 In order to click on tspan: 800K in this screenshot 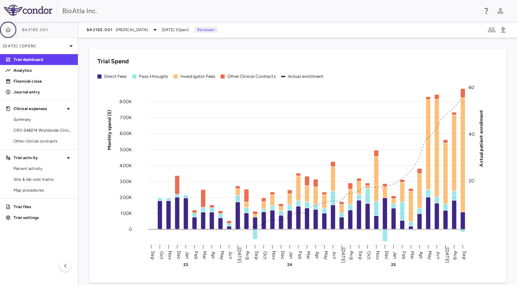, I will do `click(125, 101)`.